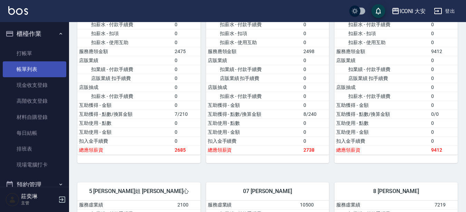  I want to click on td: 2475, so click(187, 51).